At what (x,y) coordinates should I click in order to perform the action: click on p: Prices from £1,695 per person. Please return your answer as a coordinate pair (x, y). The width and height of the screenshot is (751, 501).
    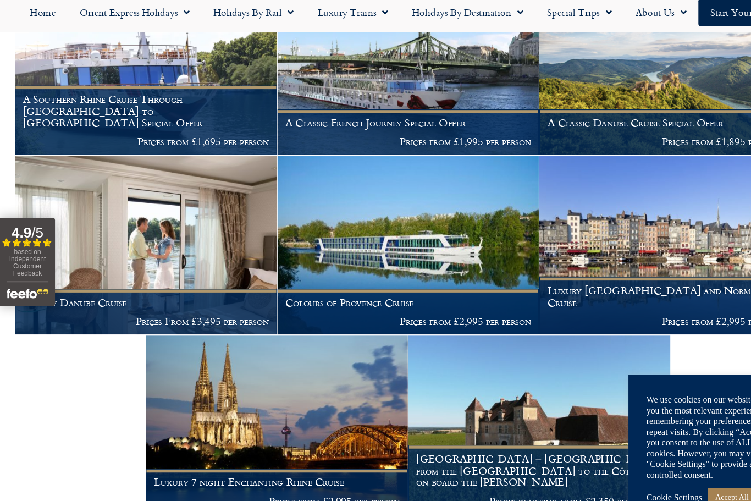
    Looking at the image, I should click on (134, 137).